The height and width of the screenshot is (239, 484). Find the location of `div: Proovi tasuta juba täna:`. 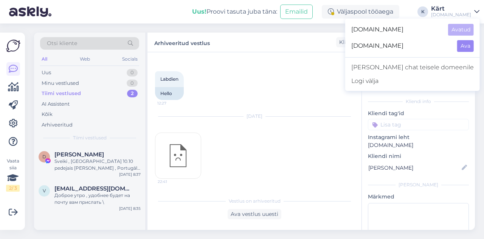

div: Proovi tasuta juba täna: is located at coordinates (235, 12).